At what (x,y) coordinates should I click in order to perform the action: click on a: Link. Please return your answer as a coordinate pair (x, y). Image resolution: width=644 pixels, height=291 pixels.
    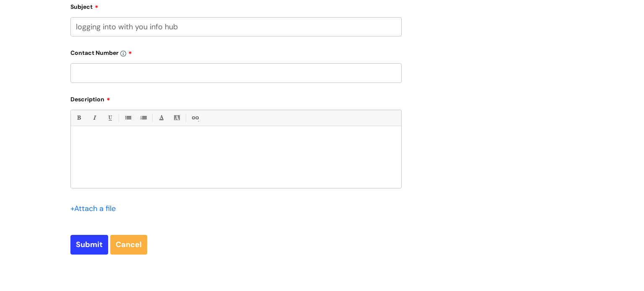
    Looking at the image, I should click on (194, 117).